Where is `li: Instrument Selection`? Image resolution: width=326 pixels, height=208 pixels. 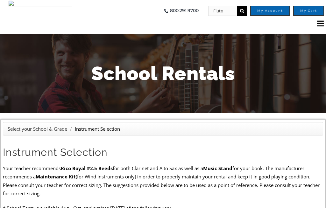
li: Instrument Selection is located at coordinates (98, 129).